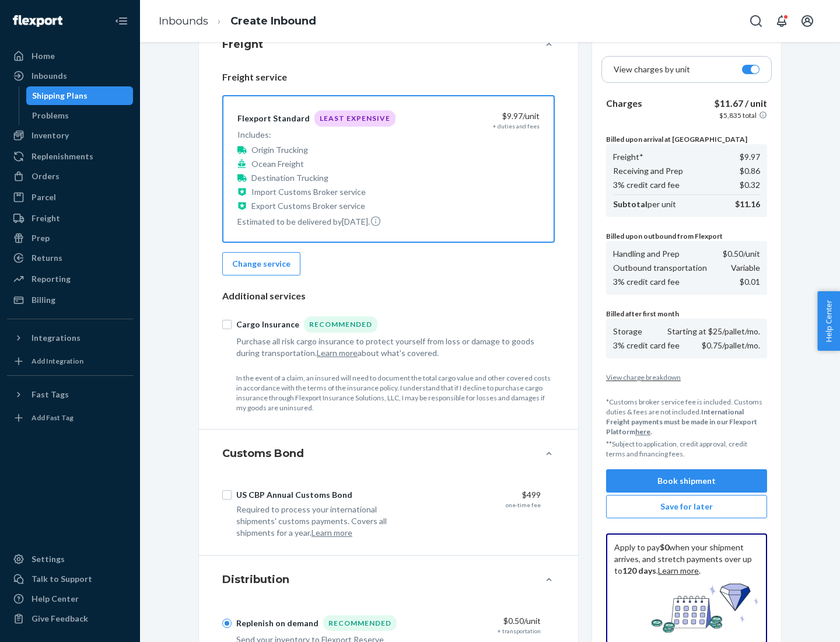 The height and width of the screenshot is (642, 840). What do you see at coordinates (519, 631) in the screenshot?
I see `div: + transportation` at bounding box center [519, 631].